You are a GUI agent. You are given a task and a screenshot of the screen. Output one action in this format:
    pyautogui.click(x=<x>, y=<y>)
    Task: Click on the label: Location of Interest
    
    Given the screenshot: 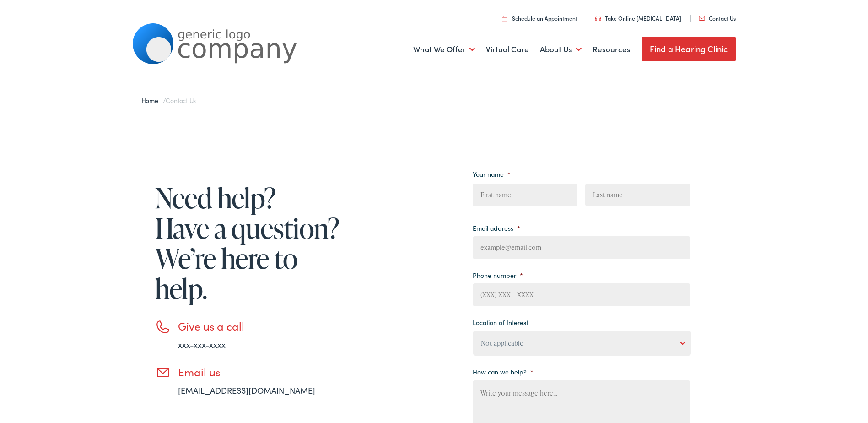 What is the action you would take?
    pyautogui.click(x=500, y=323)
    